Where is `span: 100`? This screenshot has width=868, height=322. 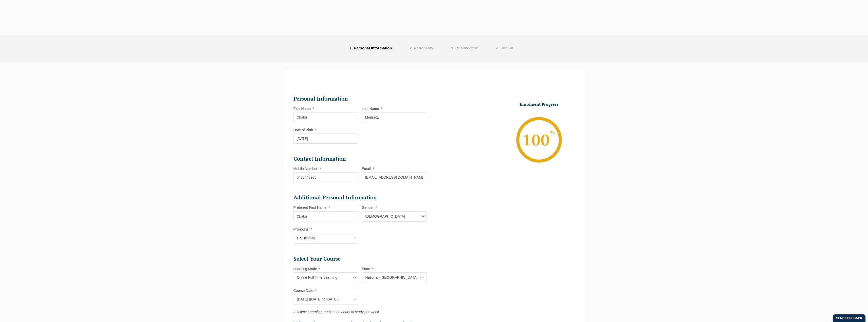 span: 100 is located at coordinates (539, 140).